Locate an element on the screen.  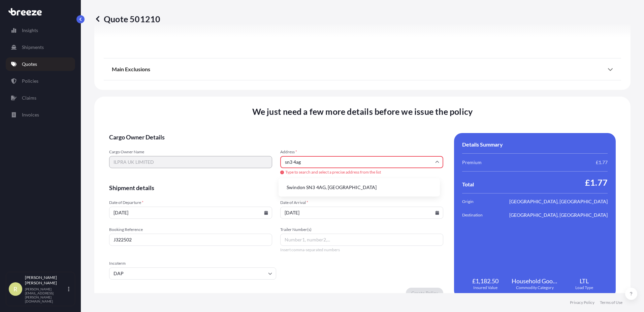
span: Household Goods and Personal Effects is located at coordinates (535, 281).